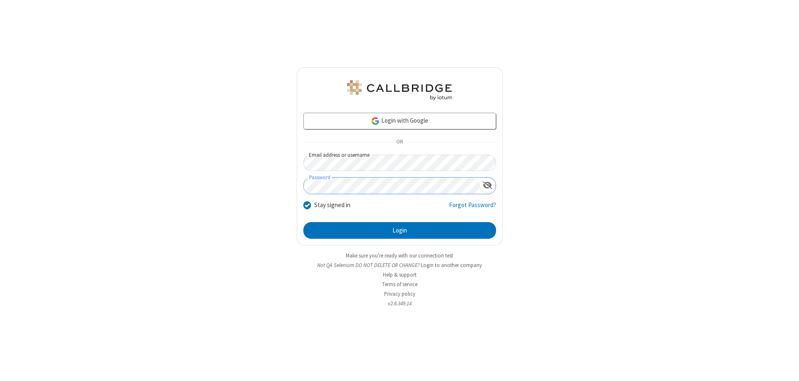  Describe the element at coordinates (399, 265) in the screenshot. I see `li: Not QA Selenium DO NOT DELETE OR CHANGE?` at that location.